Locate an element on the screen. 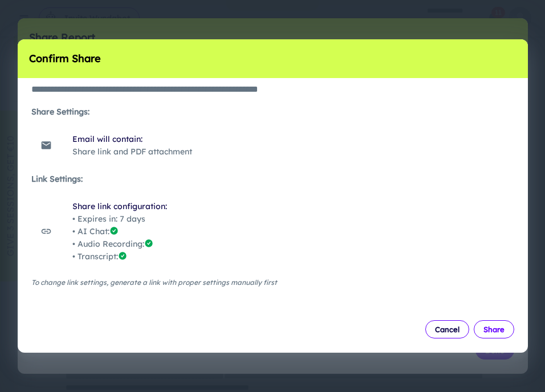  h6: Link Settings: is located at coordinates (272, 179).